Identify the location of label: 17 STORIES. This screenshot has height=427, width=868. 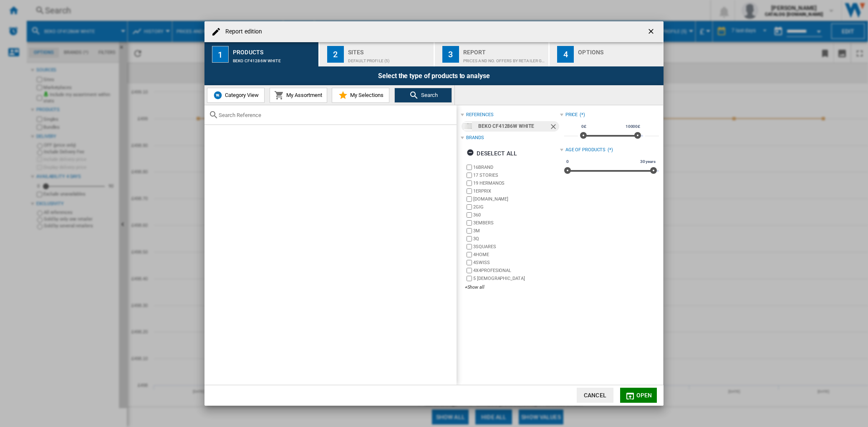
(516, 175).